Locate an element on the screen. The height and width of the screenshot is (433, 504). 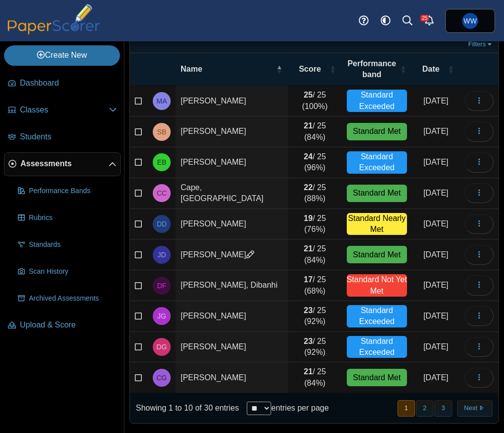
b: 17 is located at coordinates (308, 279).